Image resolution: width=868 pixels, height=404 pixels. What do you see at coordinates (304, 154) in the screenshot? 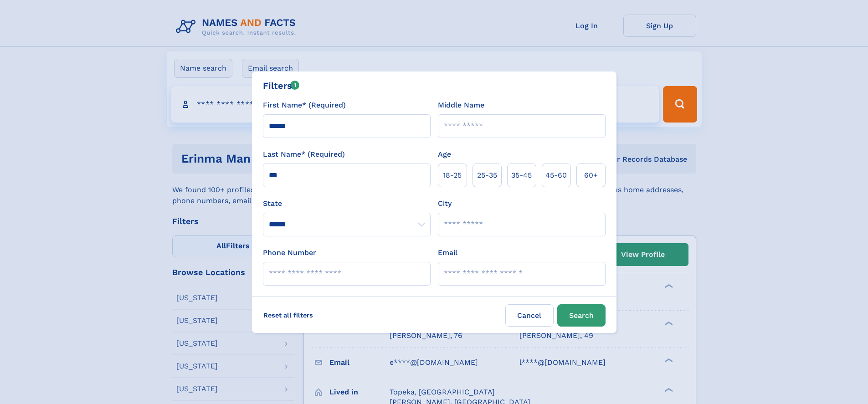
I see `label: Last Name* (Required)` at bounding box center [304, 154].